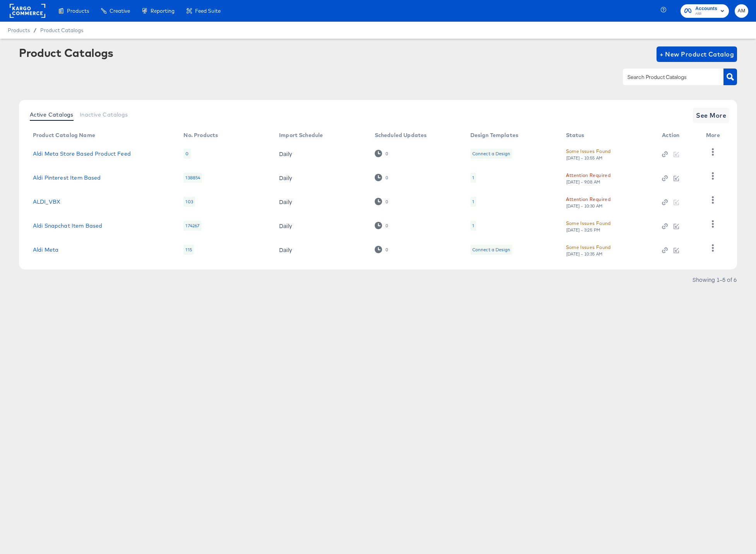  I want to click on a: Aldi Meta Store Based Product Feed, so click(81, 153).